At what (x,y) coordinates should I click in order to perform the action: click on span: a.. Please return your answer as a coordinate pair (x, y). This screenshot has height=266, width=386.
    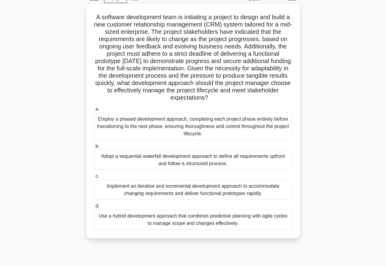
    Looking at the image, I should click on (97, 109).